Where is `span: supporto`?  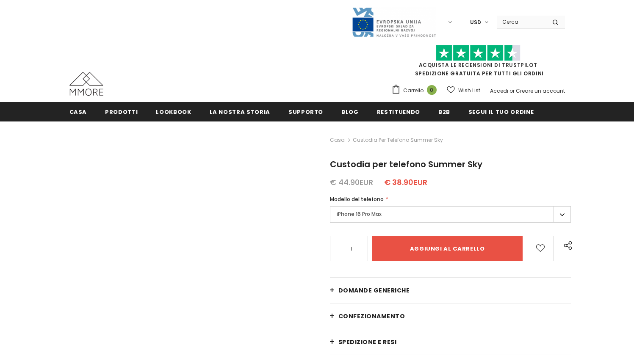
span: supporto is located at coordinates (306, 112).